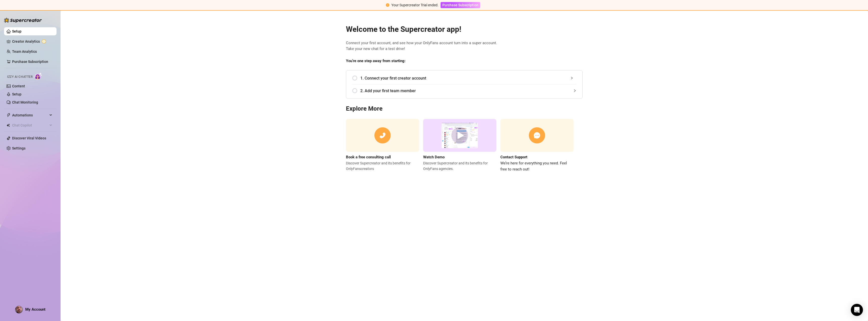 The height and width of the screenshot is (321, 868). What do you see at coordinates (464, 109) in the screenshot?
I see `h3: Explore More` at bounding box center [464, 109].